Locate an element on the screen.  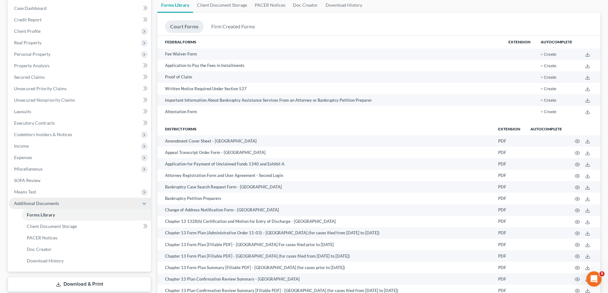
span: SOFA Review is located at coordinates (27, 180).